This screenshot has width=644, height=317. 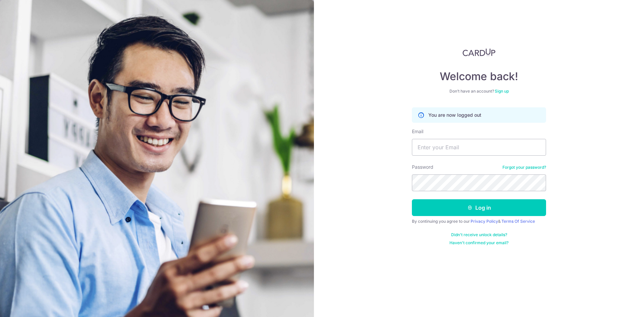 I want to click on p: You are now logged out, so click(x=455, y=115).